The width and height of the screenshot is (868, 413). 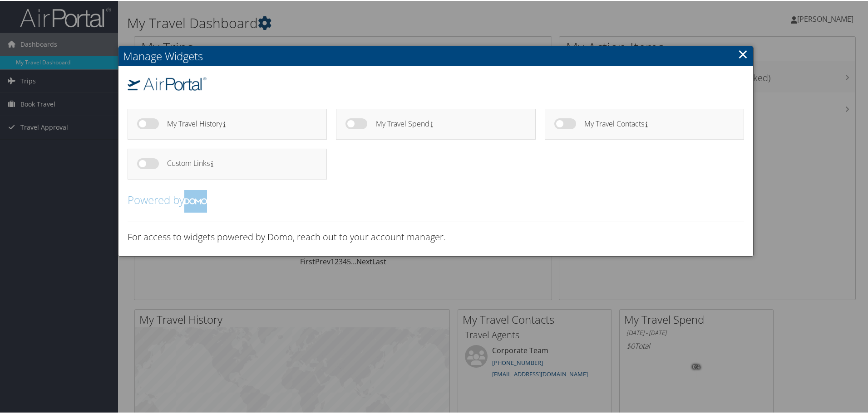 What do you see at coordinates (436, 200) in the screenshot?
I see `h2: Powered by` at bounding box center [436, 200].